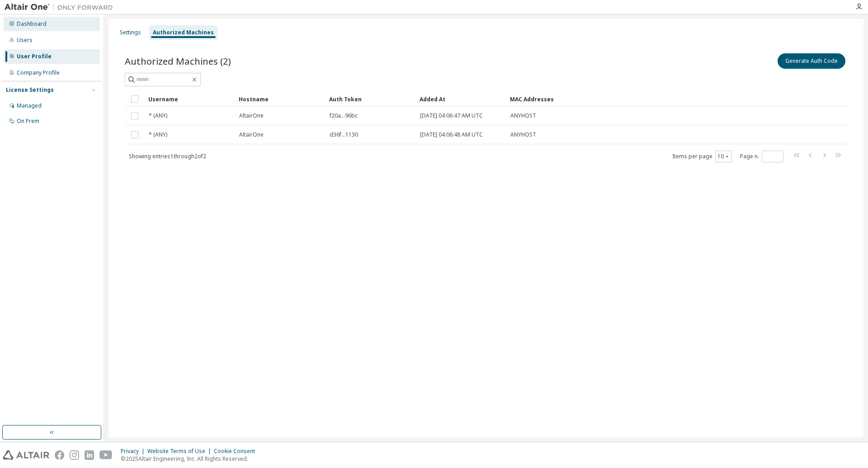  Describe the element at coordinates (812, 61) in the screenshot. I see `button: Generate Auth Code` at that location.